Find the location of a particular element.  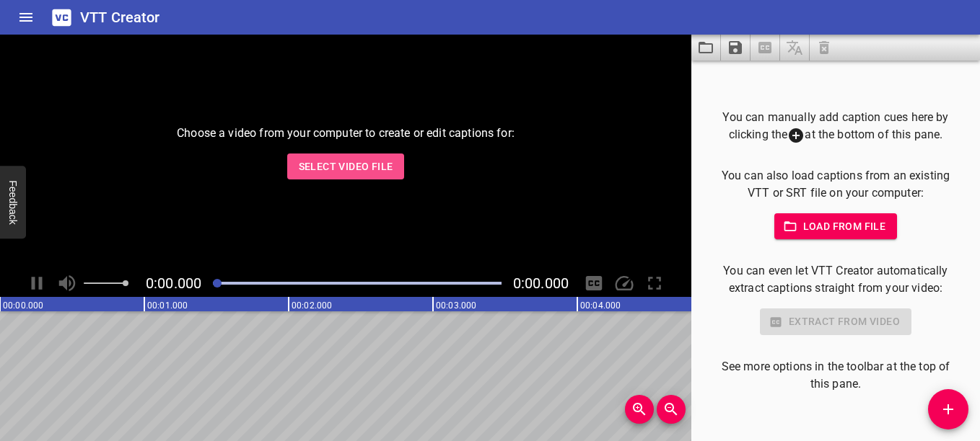

p: You can even let VTT Creator automatically extract captions straight from your video: is located at coordinates (836, 280).